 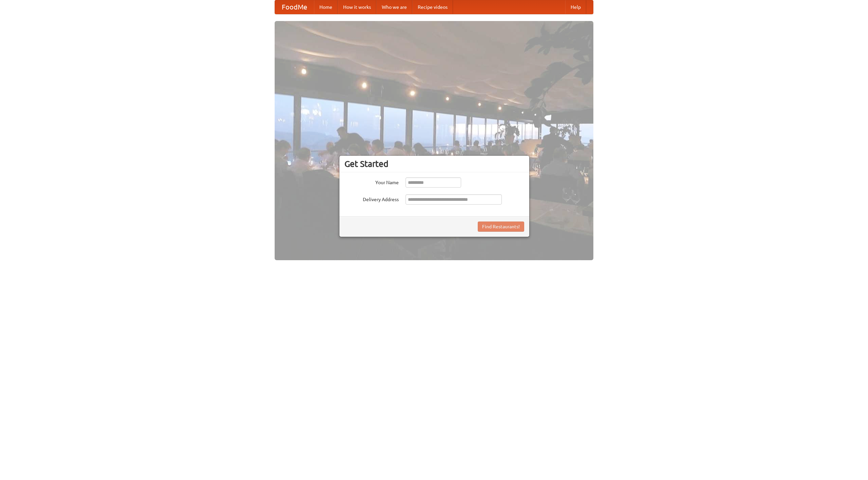 What do you see at coordinates (435, 164) in the screenshot?
I see `h3: Get Started` at bounding box center [435, 164].